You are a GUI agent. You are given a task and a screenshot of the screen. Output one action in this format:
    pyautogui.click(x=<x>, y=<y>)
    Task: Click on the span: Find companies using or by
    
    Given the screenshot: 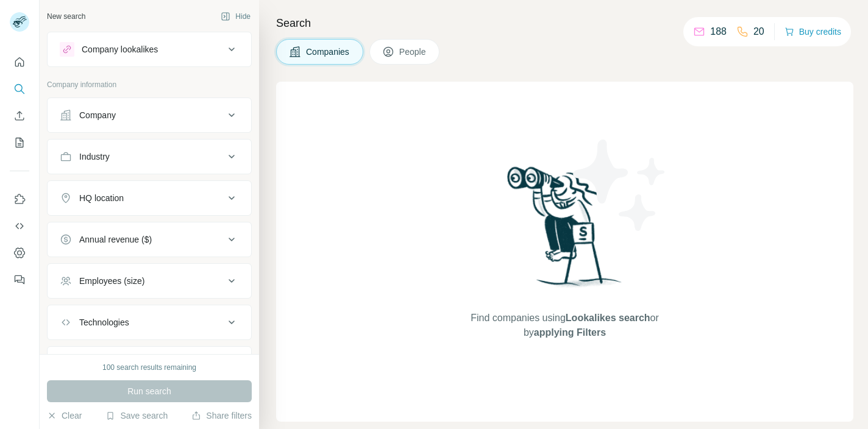 What is the action you would take?
    pyautogui.click(x=565, y=326)
    